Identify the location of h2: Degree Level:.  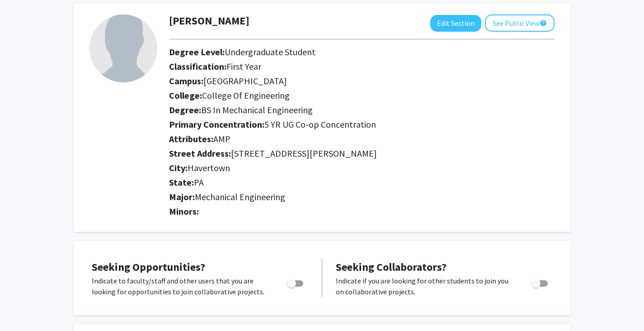
(362, 52).